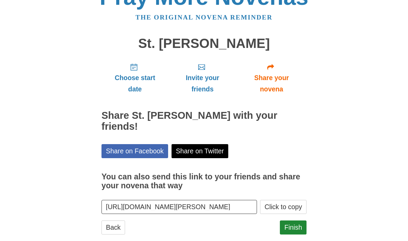 The height and width of the screenshot is (241, 408). What do you see at coordinates (135, 83) in the screenshot?
I see `span: Choose start date` at bounding box center [135, 83].